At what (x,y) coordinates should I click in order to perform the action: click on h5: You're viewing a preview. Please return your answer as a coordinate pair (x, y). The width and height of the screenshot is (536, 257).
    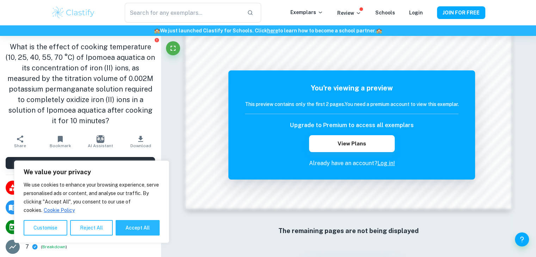
    Looking at the image, I should click on (352, 88).